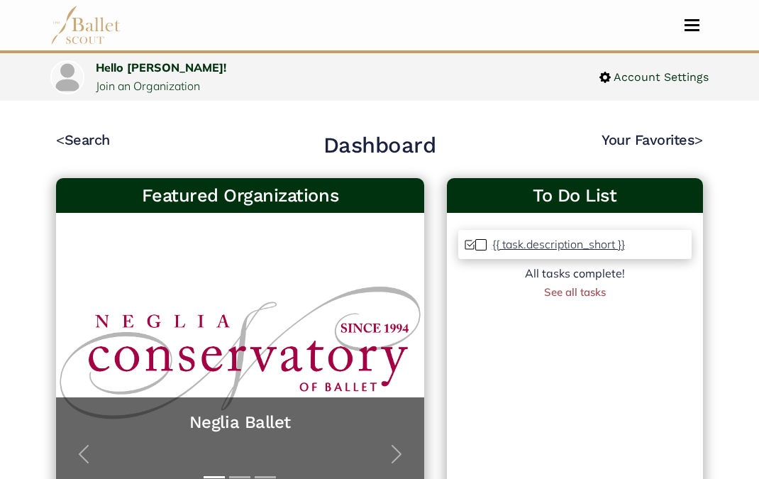  I want to click on a: See all tasks, so click(575, 292).